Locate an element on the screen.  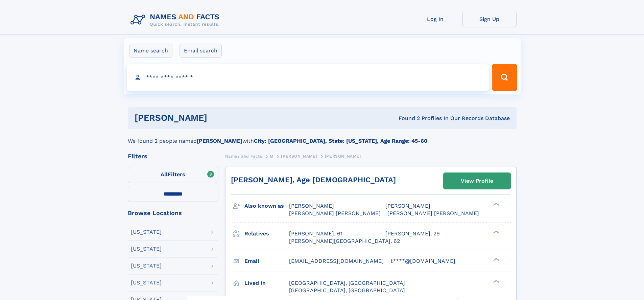
div: Browse Locations is located at coordinates (173, 213).